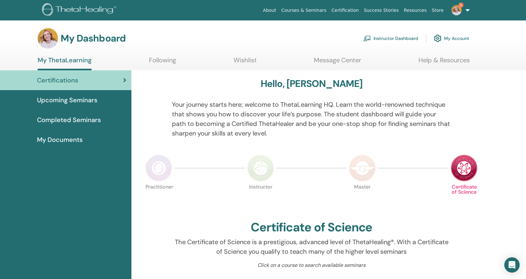 This screenshot has width=526, height=279. Describe the element at coordinates (60, 140) in the screenshot. I see `span: My Documents` at that location.